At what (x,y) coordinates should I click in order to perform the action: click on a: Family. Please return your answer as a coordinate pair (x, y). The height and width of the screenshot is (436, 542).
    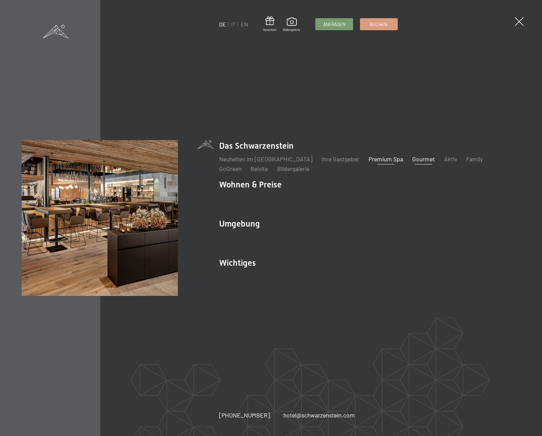
    Looking at the image, I should click on (474, 159).